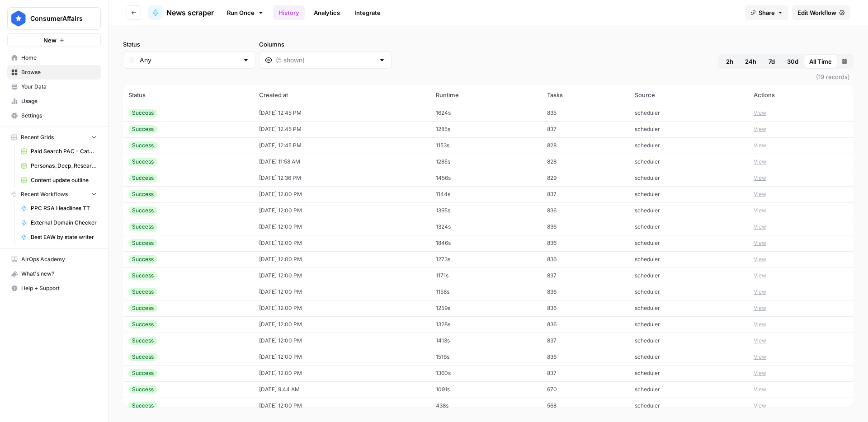 This screenshot has height=422, width=868. Describe the element at coordinates (181, 13) in the screenshot. I see `a: News scraper` at that location.